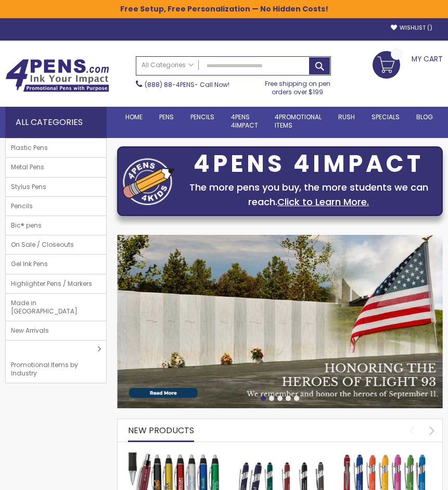 Image resolution: width=448 pixels, height=490 pixels. What do you see at coordinates (56, 225) in the screenshot?
I see `a: Bic® pens` at bounding box center [56, 225].